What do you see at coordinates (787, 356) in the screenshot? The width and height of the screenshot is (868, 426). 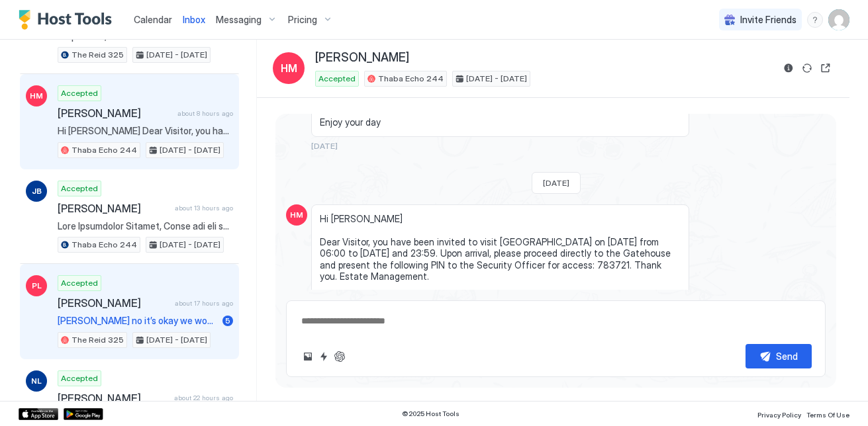 I see `div: Send` at bounding box center [787, 356].